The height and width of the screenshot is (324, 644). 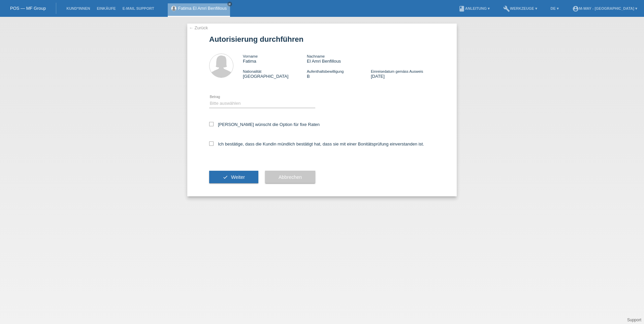 I want to click on a: buildWerkzeuge ▾, so click(x=520, y=9).